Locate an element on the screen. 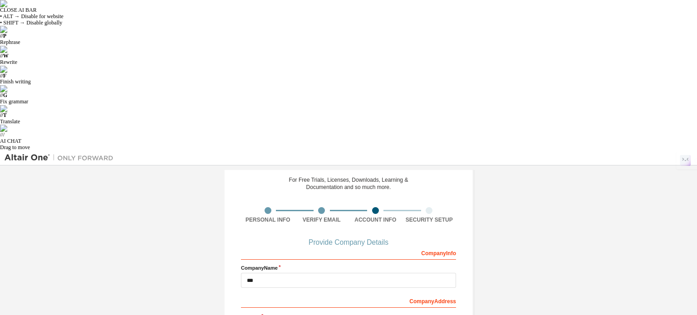 This screenshot has height=315, width=697. img: Altair One is located at coordinates (61, 158).